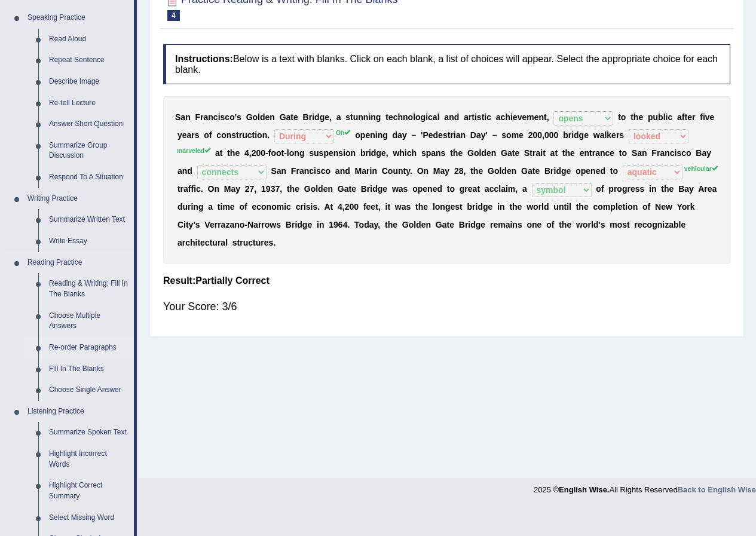 Image resolution: width=756 pixels, height=536 pixels. What do you see at coordinates (88, 289) in the screenshot?
I see `a: Reading & Writing: Fill In The Blanks` at bounding box center [88, 289].